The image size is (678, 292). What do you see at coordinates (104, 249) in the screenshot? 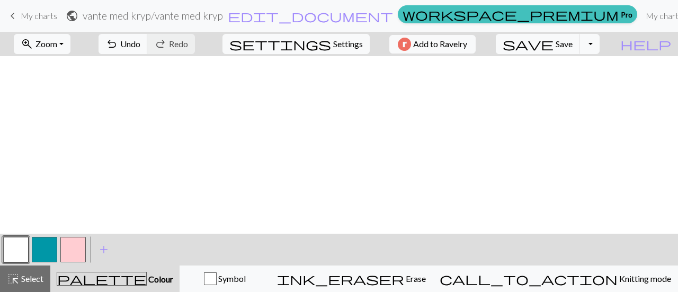
I see `span: add` at bounding box center [104, 249].